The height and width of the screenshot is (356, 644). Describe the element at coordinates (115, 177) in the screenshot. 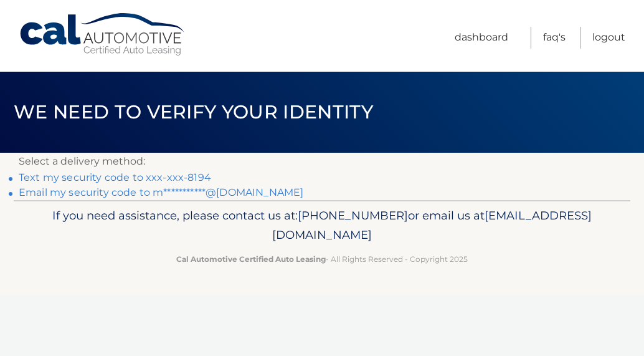

I see `a: Text my security code to xxx-xxx-8194` at that location.